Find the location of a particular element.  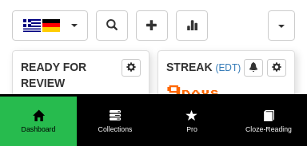

div: Streak is located at coordinates (205, 67).